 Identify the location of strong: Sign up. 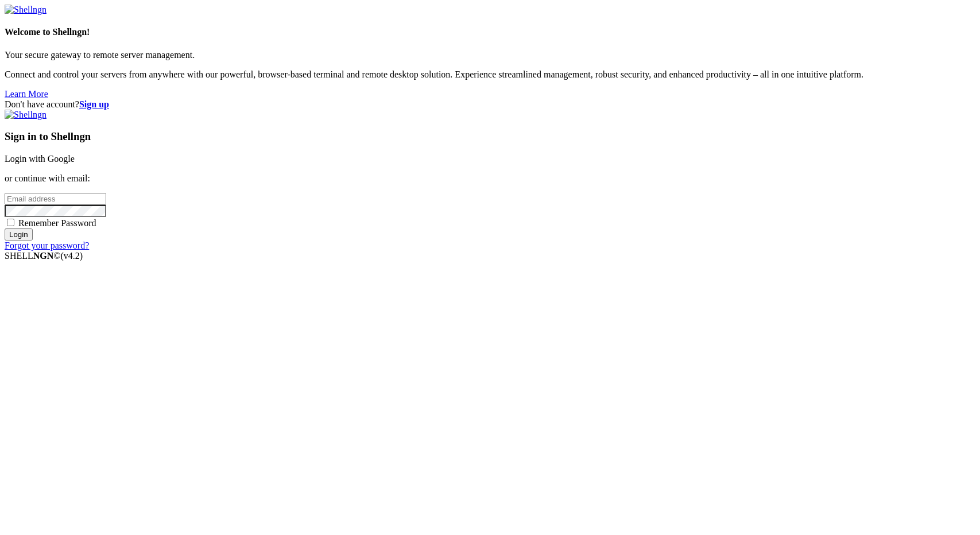
(94, 104).